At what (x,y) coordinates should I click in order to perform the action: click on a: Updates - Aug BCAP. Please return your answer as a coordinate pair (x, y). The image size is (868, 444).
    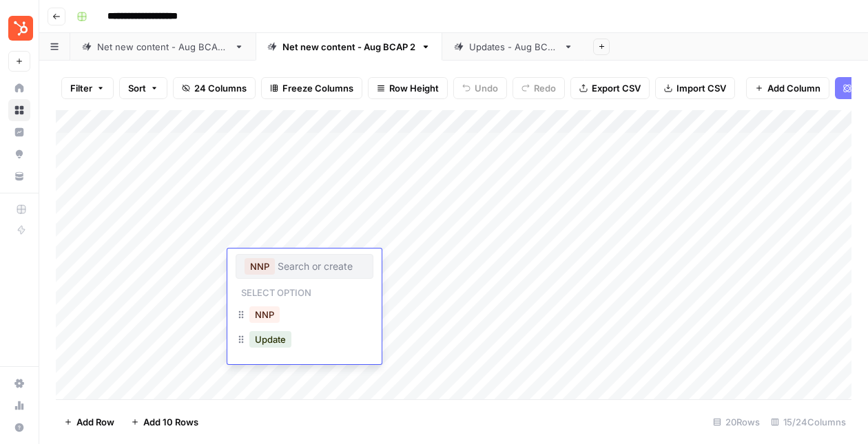
    Looking at the image, I should click on (513, 47).